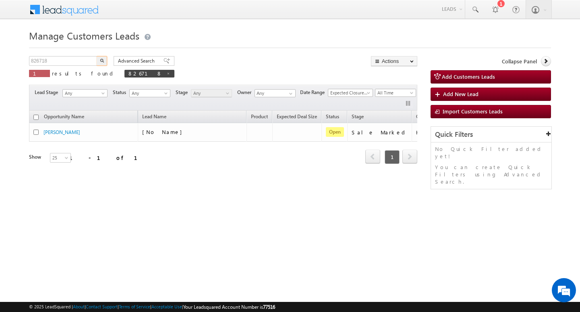  What do you see at coordinates (314, 92) in the screenshot?
I see `span: Date Range` at bounding box center [314, 92].